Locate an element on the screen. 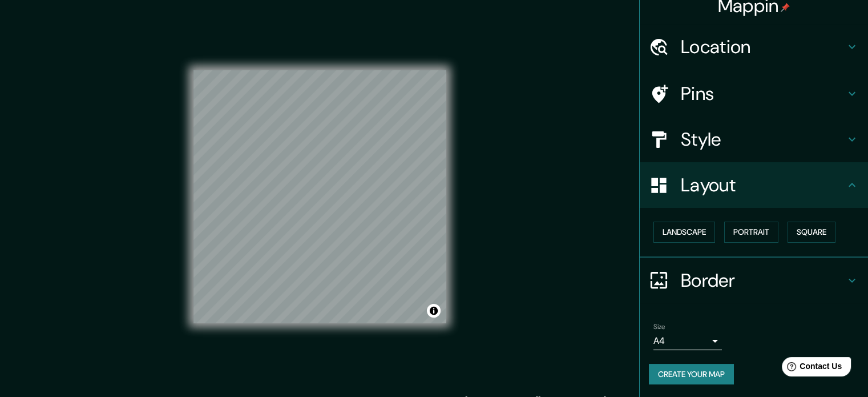 This screenshot has width=868, height=397. h4: Border is located at coordinates (763, 281).